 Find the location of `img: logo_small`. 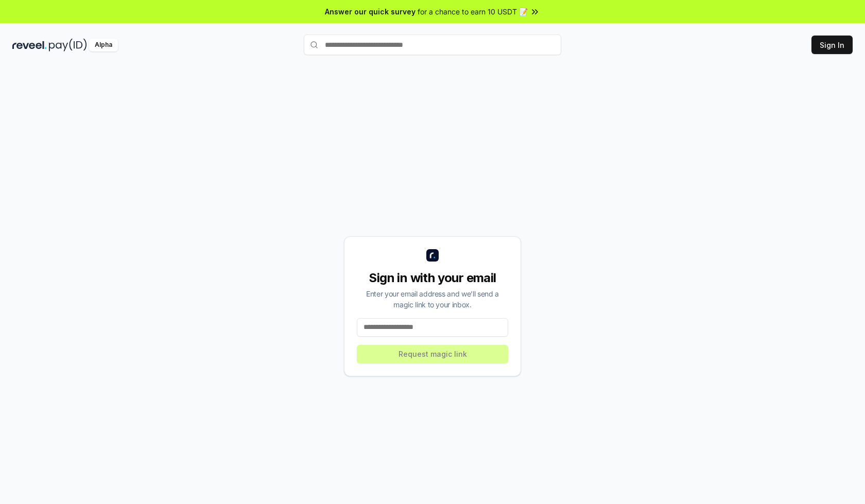

img: logo_small is located at coordinates (432, 255).